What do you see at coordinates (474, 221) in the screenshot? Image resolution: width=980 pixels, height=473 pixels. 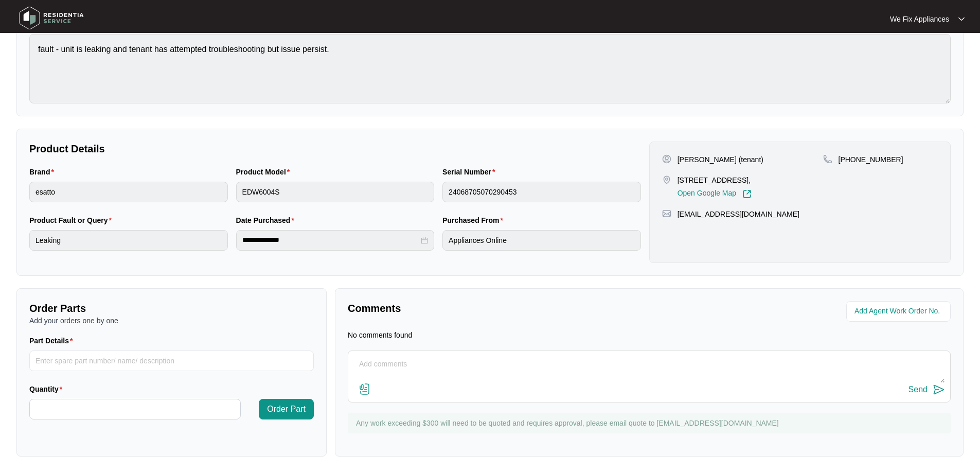 I see `label: Purchased From` at bounding box center [474, 221].